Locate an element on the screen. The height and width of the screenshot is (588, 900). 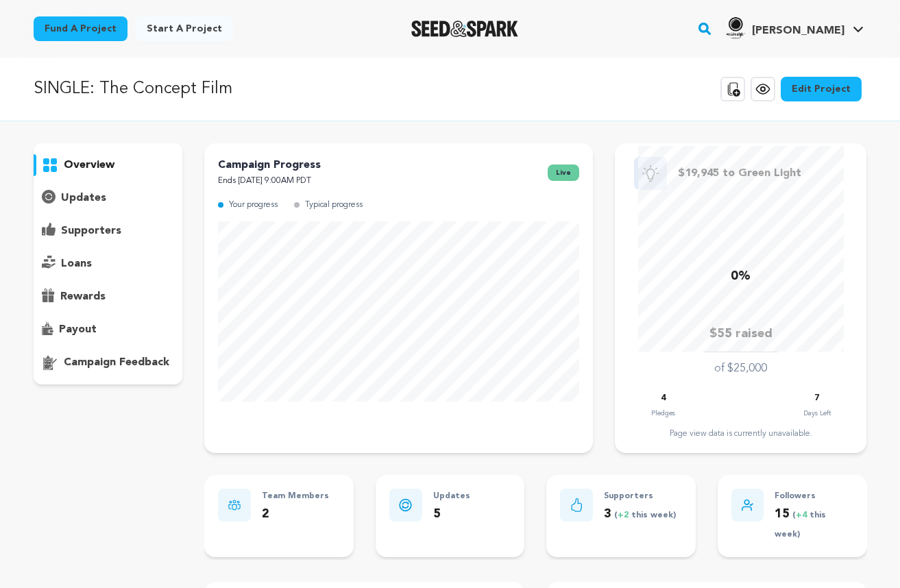
p: rewards is located at coordinates (83, 297).